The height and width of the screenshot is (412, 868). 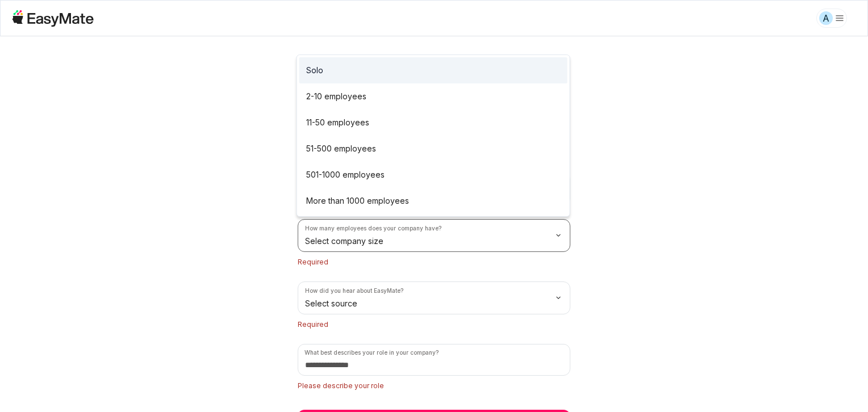 I want to click on p: 2-10 employees, so click(x=336, y=96).